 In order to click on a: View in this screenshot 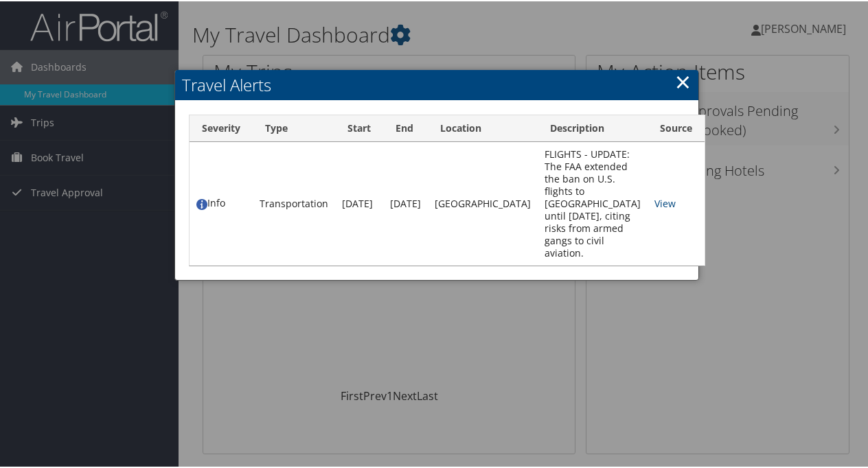, I will do `click(665, 202)`.